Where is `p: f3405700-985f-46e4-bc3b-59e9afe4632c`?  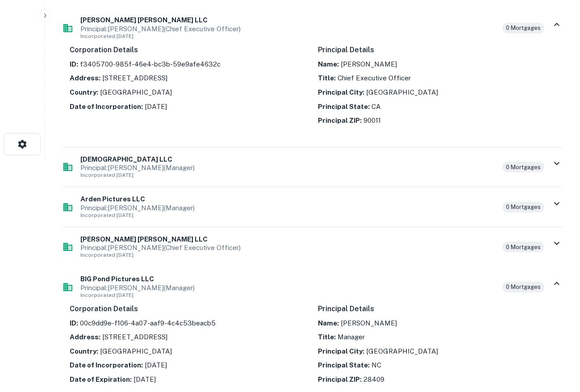
p: f3405700-985f-46e4-bc3b-59e9afe4632c is located at coordinates (189, 65).